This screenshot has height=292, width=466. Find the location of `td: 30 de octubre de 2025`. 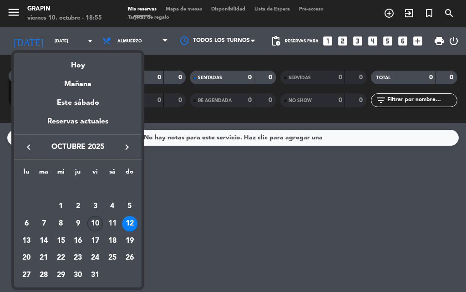

td: 30 de octubre de 2025 is located at coordinates (78, 275).